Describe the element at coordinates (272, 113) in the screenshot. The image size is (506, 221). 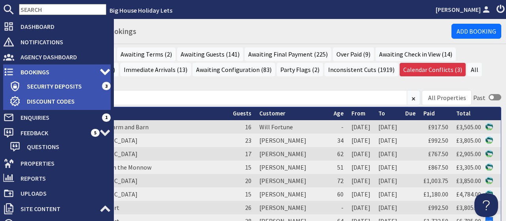
I see `a: Customer` at that location.